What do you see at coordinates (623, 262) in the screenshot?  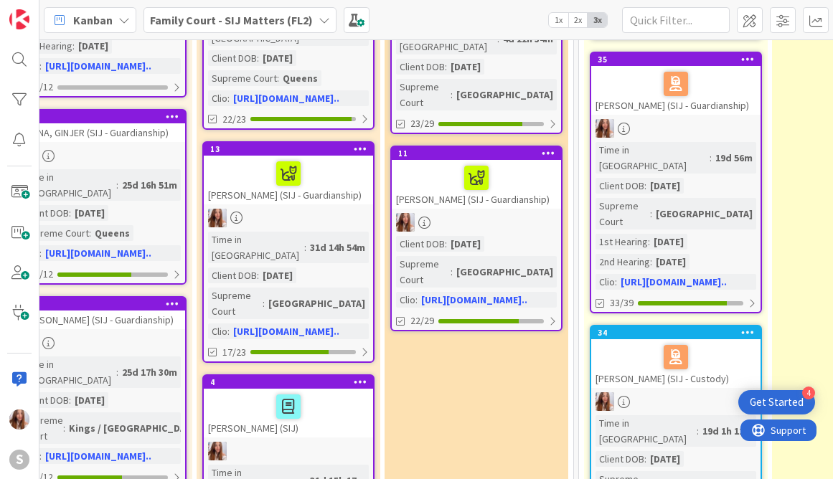 I see `div: 2nd Hearing` at bounding box center [623, 262].